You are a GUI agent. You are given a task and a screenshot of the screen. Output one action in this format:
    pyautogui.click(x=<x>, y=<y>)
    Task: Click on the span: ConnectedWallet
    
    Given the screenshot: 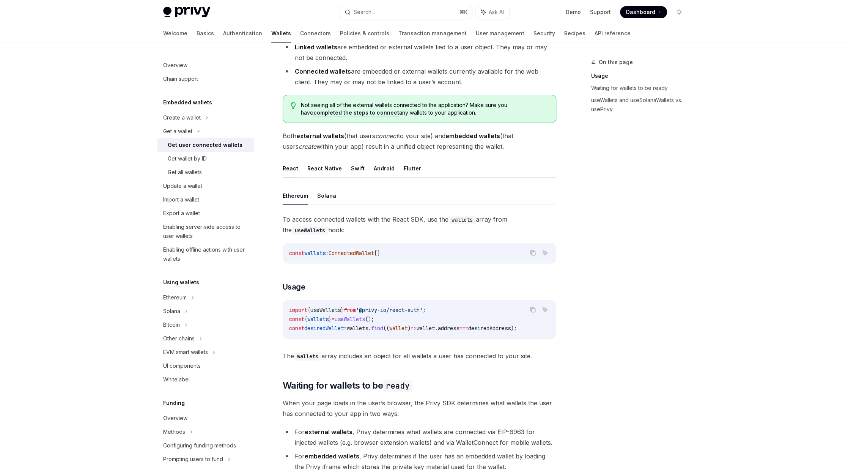 What is the action you would take?
    pyautogui.click(x=351, y=253)
    